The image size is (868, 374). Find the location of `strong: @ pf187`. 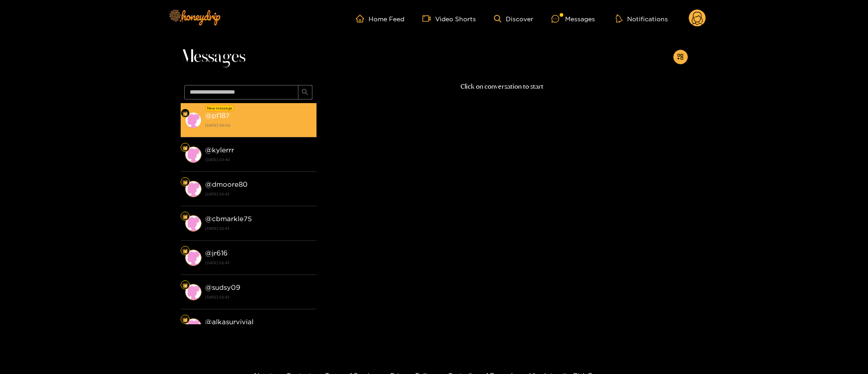

strong: @ pf187 is located at coordinates (217, 115).